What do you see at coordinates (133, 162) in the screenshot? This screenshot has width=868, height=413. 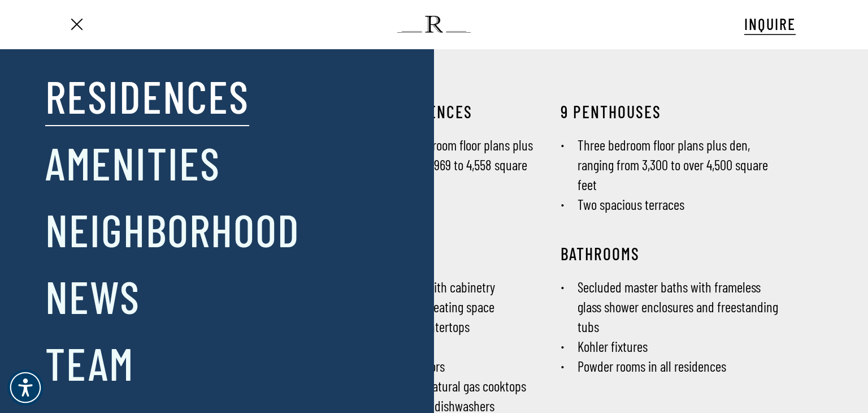 I see `a: Amenities` at bounding box center [133, 162].